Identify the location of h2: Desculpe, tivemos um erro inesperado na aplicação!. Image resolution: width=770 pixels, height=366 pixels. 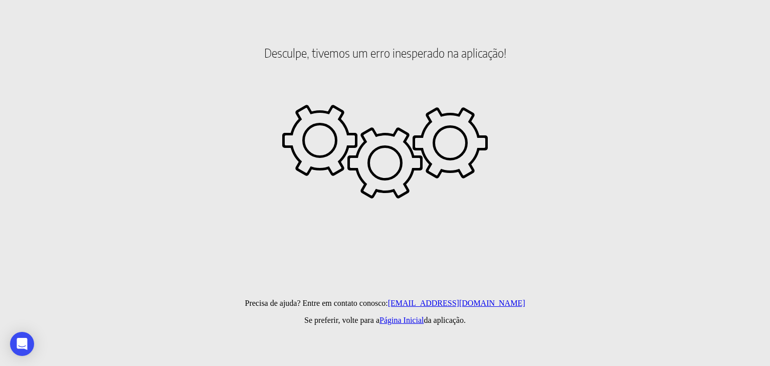
(385, 53).